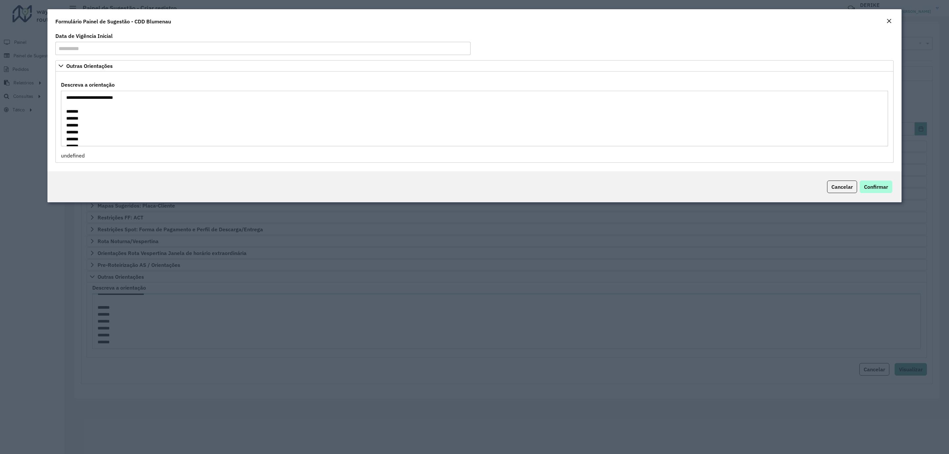  I want to click on h4: Formulário Painel de Sugestão - CDD Blumenau, so click(113, 21).